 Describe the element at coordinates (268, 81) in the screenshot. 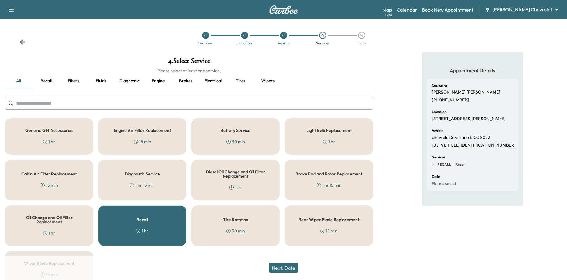

I see `button: Wipers` at that location.